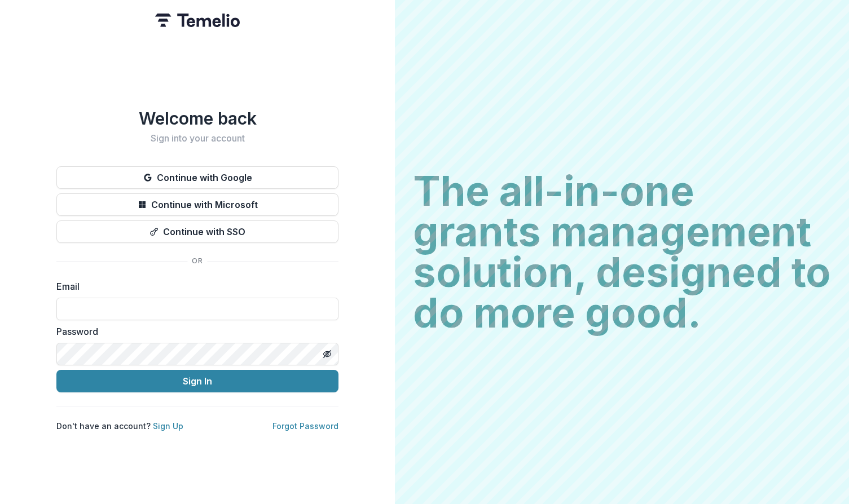 The image size is (849, 504). I want to click on h2: Sign into your account, so click(197, 138).